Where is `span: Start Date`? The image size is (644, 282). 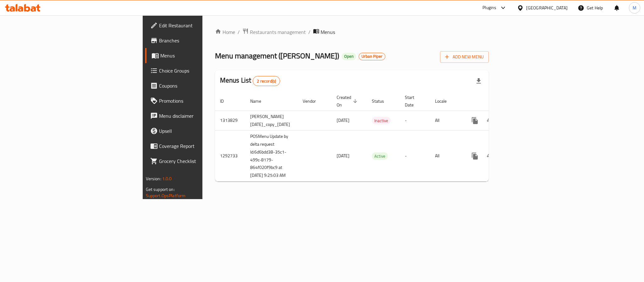
span: Start Date is located at coordinates (414, 101).